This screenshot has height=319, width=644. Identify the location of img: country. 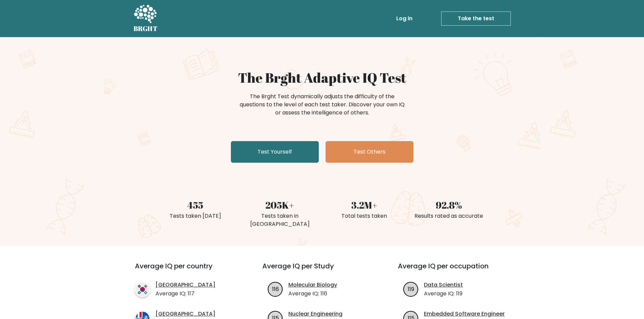
(142, 289).